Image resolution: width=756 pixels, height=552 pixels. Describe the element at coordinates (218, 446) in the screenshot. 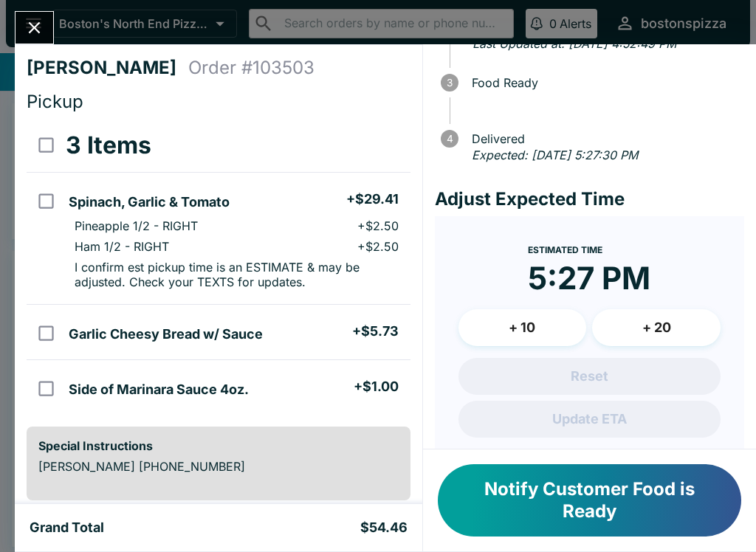

I see `h6: Special Instructions` at that location.